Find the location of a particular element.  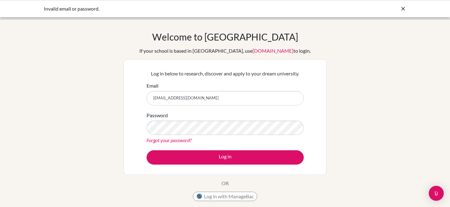

label: Password is located at coordinates (157, 116).